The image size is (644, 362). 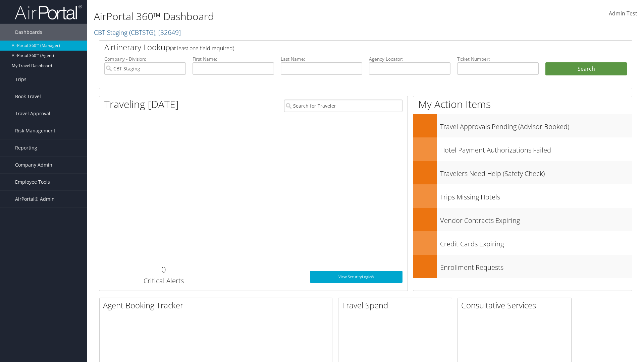 What do you see at coordinates (522, 149) in the screenshot?
I see `a: Hotel Payment Authorizations Failed` at bounding box center [522, 149].